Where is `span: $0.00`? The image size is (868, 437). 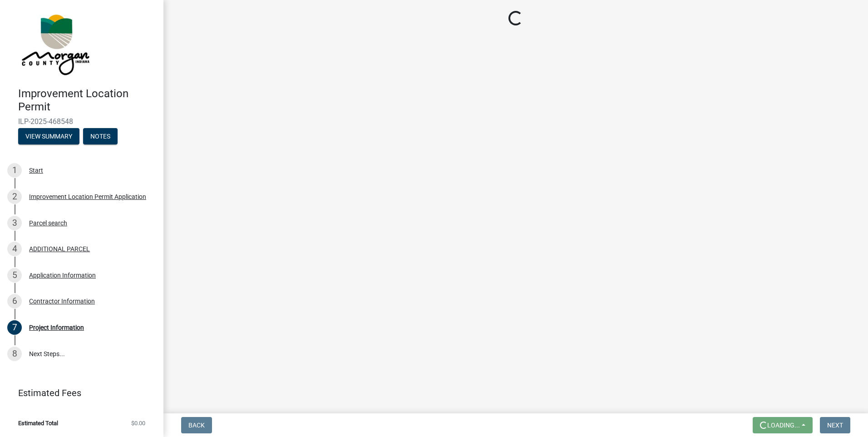 span: $0.00 is located at coordinates (138, 423).